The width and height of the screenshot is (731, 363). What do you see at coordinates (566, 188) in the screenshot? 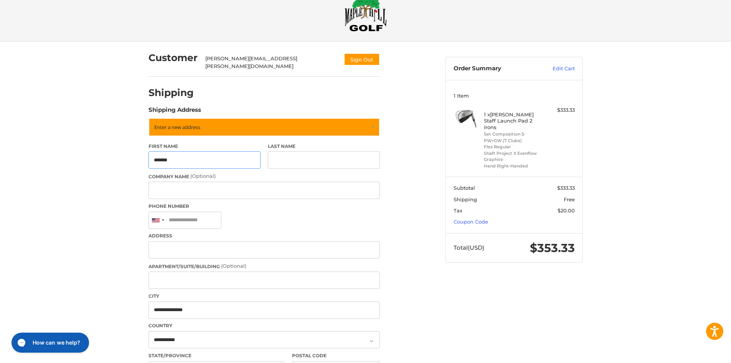
I see `span: $333.33` at bounding box center [566, 188].